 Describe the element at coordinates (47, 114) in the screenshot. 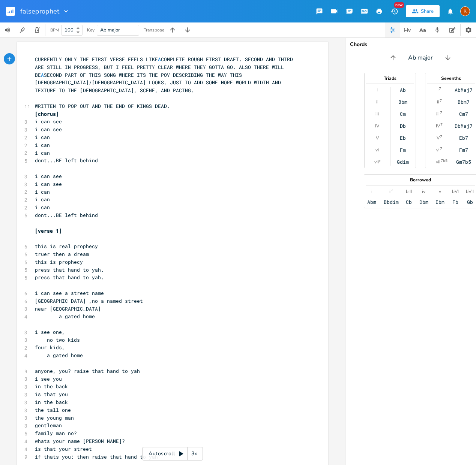

I see `span: [chorus]` at that location.